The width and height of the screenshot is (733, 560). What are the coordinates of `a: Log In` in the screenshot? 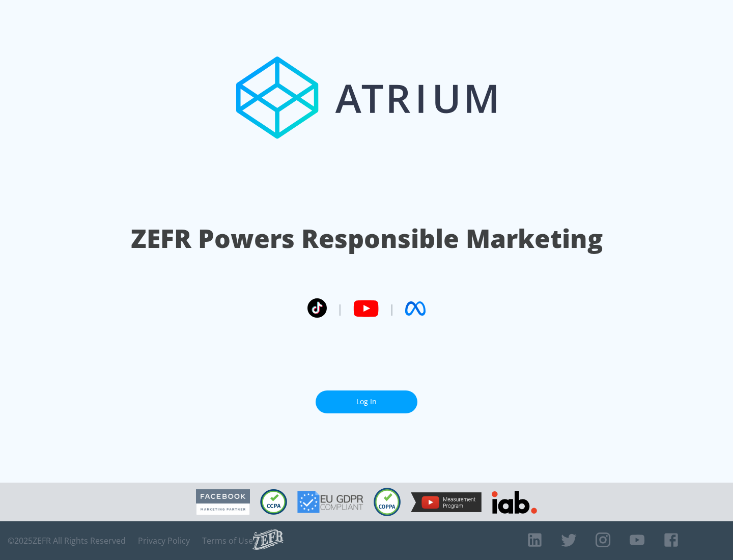 It's located at (367, 402).